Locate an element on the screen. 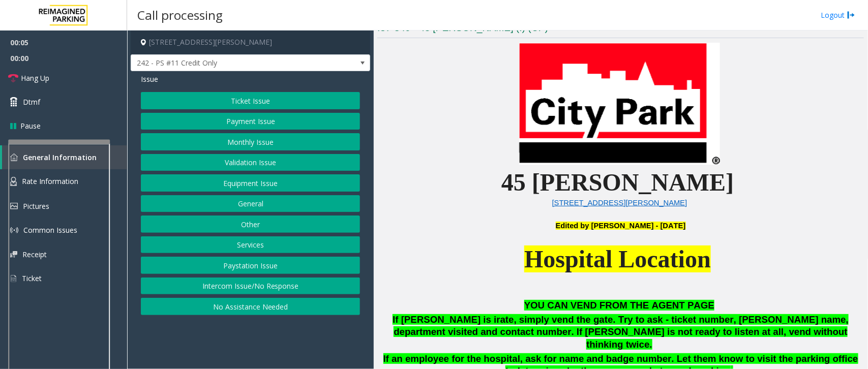 The width and height of the screenshot is (868, 369). button: Services is located at coordinates (250, 245).